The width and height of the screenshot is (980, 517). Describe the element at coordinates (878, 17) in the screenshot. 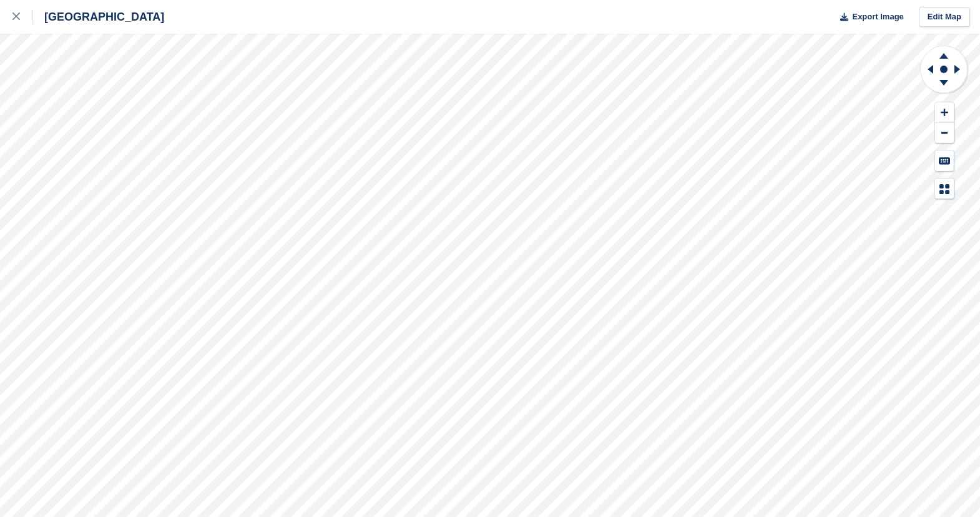

I see `span: Export Image` at that location.